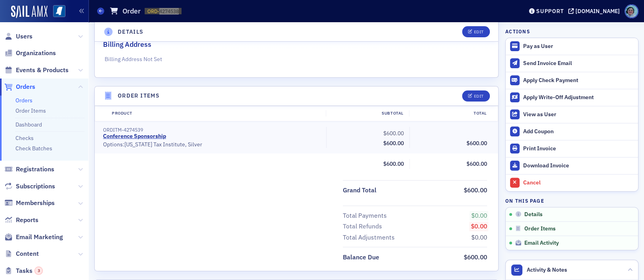  What do you see at coordinates (28, 253) in the screenshot?
I see `span: Content` at bounding box center [28, 253].